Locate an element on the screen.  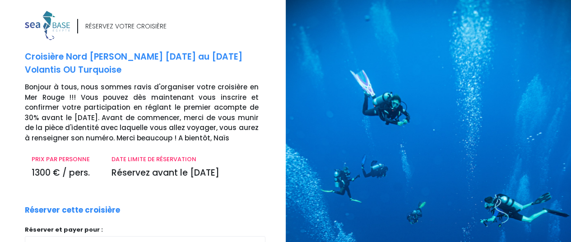
p: Bonjour à tous, nous sommes ravis d'organiser votre croisière en Mer Rouge !!! Vous pouvez dès ma... is located at coordinates (152, 112).